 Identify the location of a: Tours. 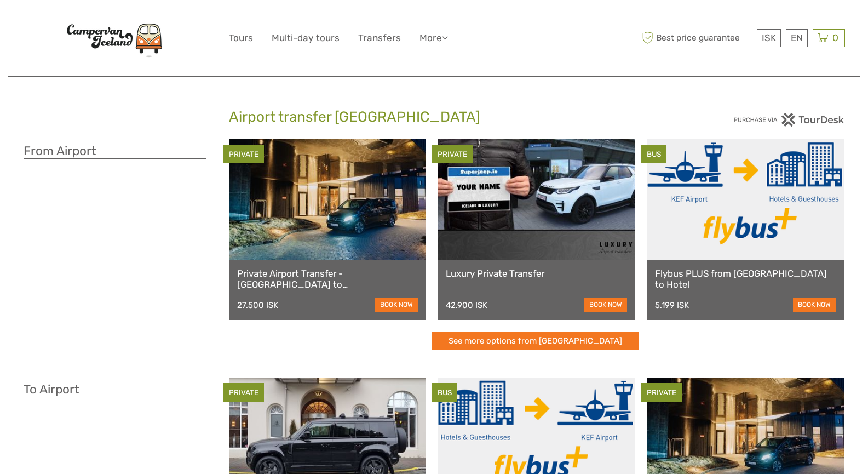
(241, 38).